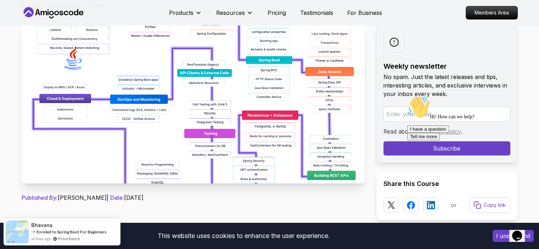 Image resolution: width=539 pixels, height=249 pixels. What do you see at coordinates (492, 13) in the screenshot?
I see `p: Members Area` at bounding box center [492, 13].